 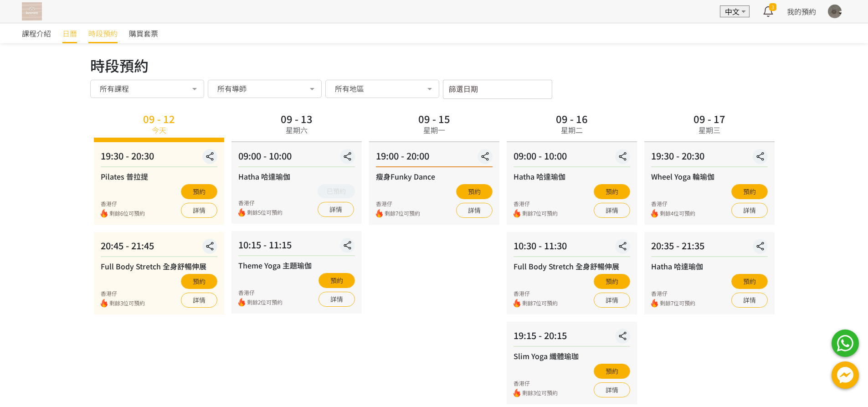 I want to click on span: 時段預約, so click(x=103, y=33).